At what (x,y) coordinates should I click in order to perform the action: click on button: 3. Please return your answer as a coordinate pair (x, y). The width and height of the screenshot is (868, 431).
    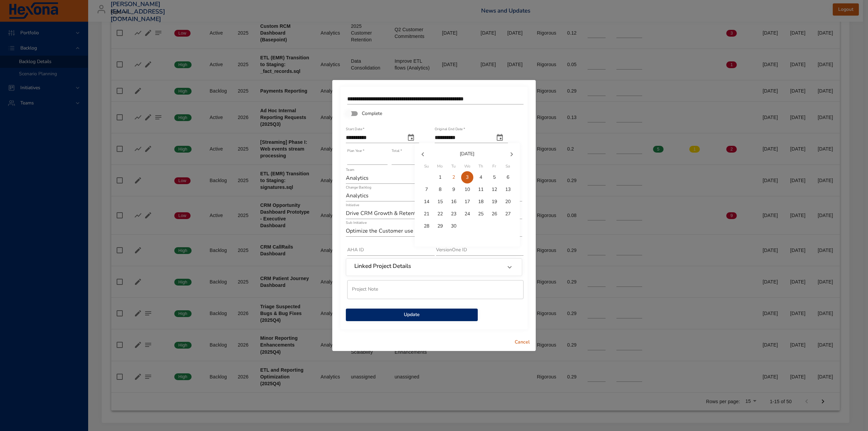
    Looking at the image, I should click on (467, 177).